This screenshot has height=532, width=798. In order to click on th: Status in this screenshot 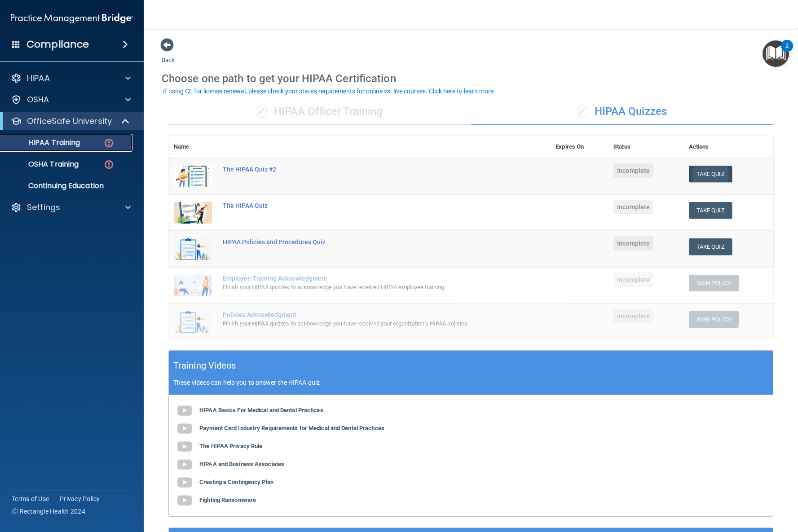, I will do `click(646, 147)`.